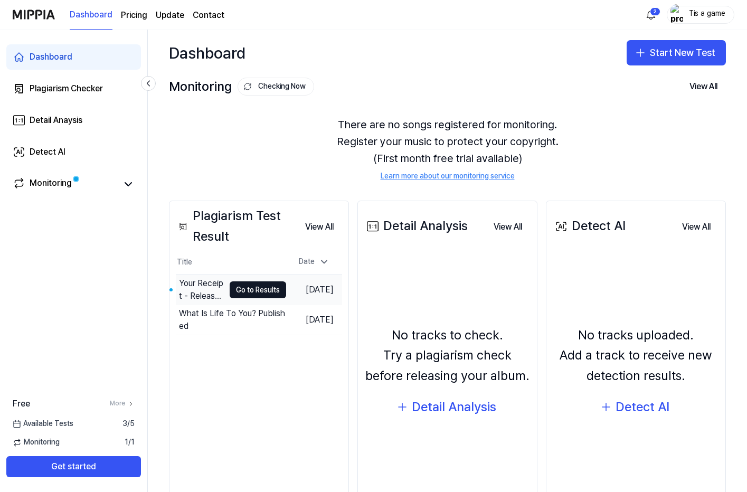 The height and width of the screenshot is (492, 747). Describe the element at coordinates (232, 320) in the screenshot. I see `div: What Is Life To You? Published` at that location.